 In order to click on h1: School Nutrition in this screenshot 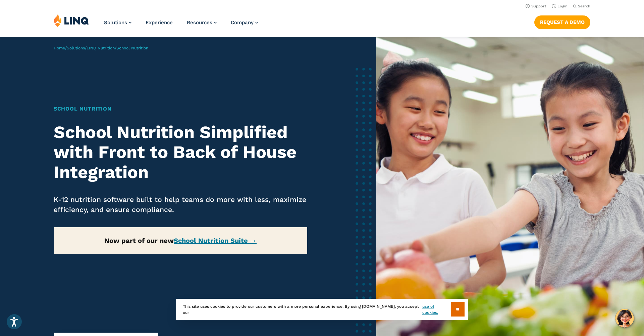, I will do `click(180, 109)`.